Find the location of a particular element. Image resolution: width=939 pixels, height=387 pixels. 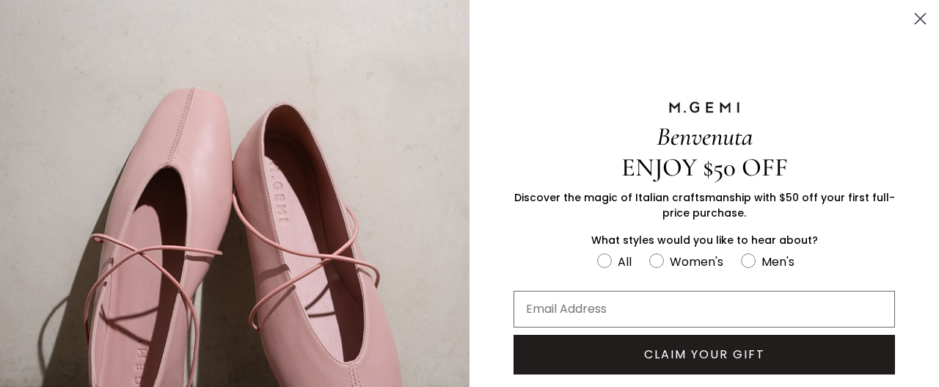

span: Benvenuta is located at coordinates (704, 136).